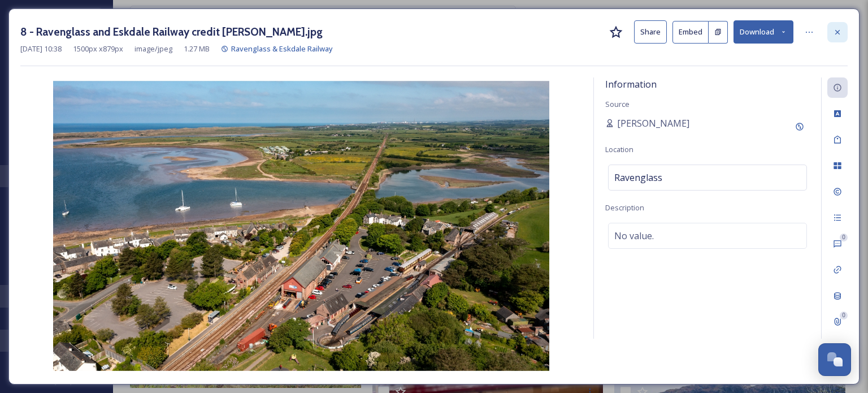 Image resolution: width=868 pixels, height=393 pixels. Describe the element at coordinates (196, 49) in the screenshot. I see `span: 1.27 MB` at that location.